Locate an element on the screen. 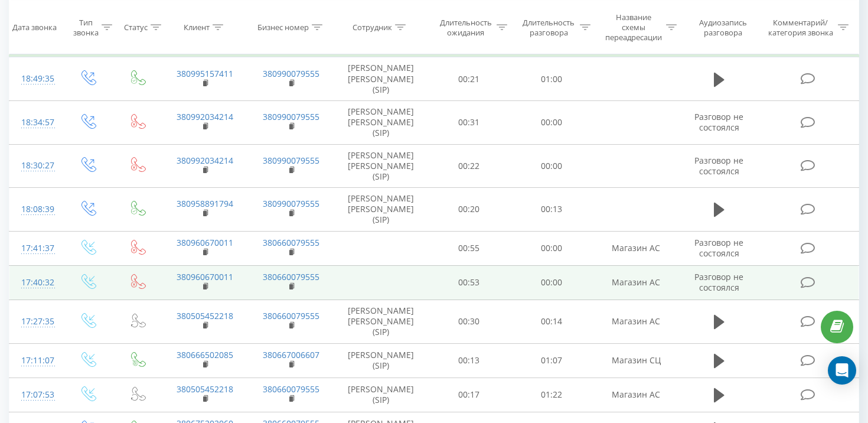  div: Тип звонка is located at coordinates (85, 28).